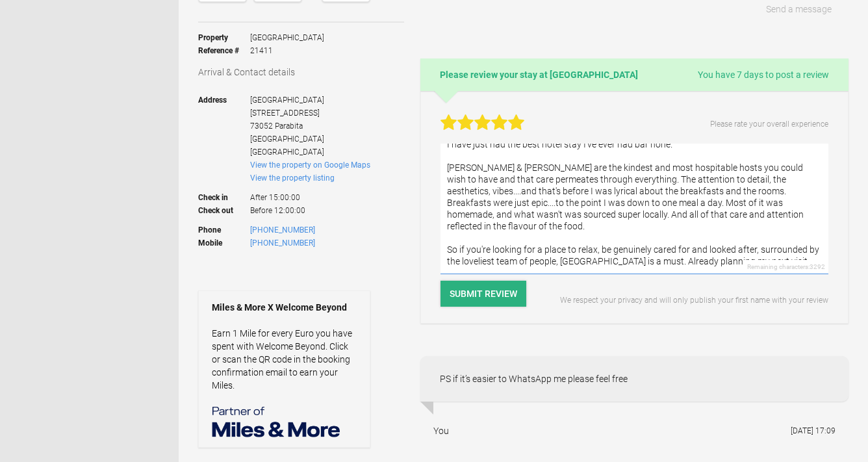  I want to click on div: PS if it’s easier to WhatsApp me please feel free, so click(635, 379).